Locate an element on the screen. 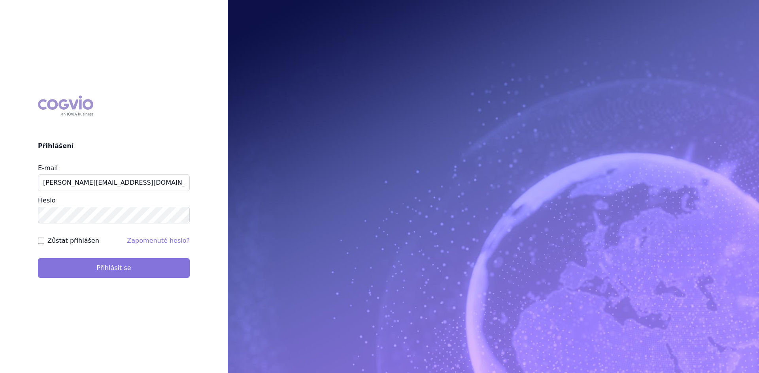 The image size is (759, 373). label: Heslo is located at coordinates (47, 200).